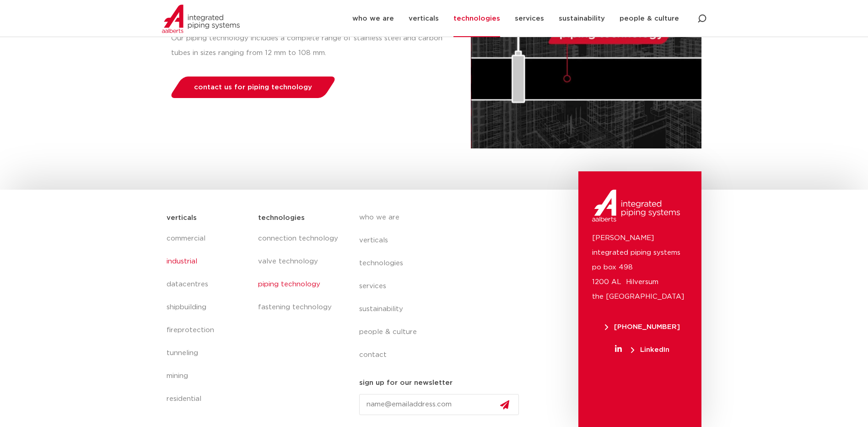 The image size is (868, 427). I want to click on a: tunneling, so click(208, 353).